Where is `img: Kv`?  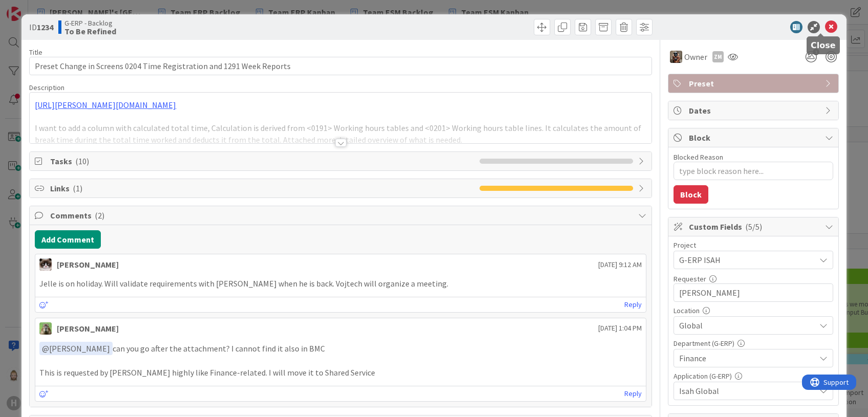
img: Kv is located at coordinates (45, 264).